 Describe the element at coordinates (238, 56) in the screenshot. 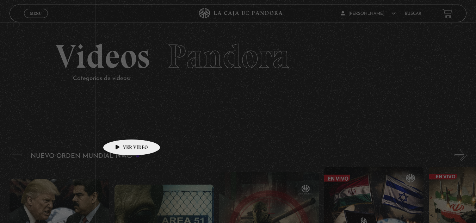

I see `h2: Videos` at that location.